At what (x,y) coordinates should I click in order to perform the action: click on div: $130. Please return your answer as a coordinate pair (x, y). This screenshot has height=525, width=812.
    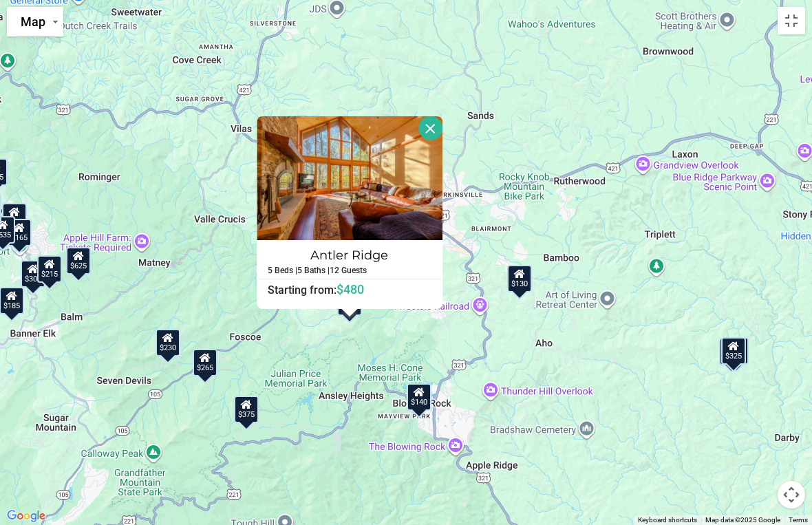
    Looking at the image, I should click on (520, 278).